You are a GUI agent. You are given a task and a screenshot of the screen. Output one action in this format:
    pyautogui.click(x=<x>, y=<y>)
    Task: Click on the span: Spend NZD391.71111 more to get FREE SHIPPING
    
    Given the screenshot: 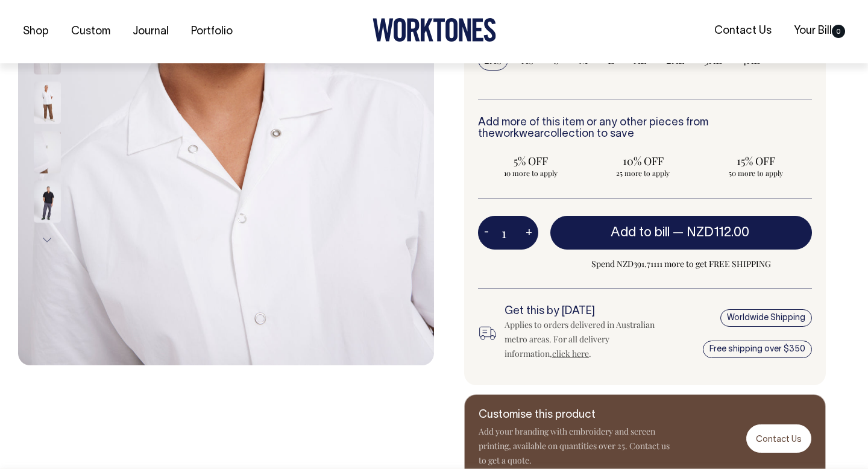 What is the action you would take?
    pyautogui.click(x=681, y=264)
    